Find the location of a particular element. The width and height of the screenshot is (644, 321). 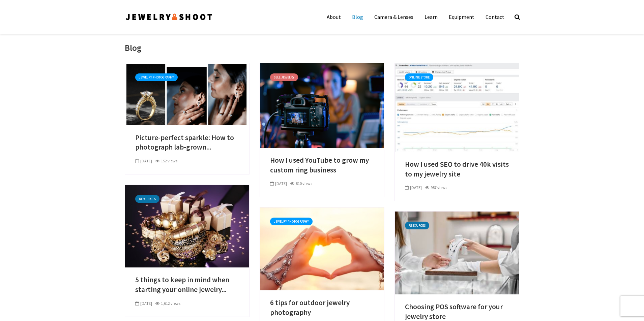

a: Learn is located at coordinates (431, 17).